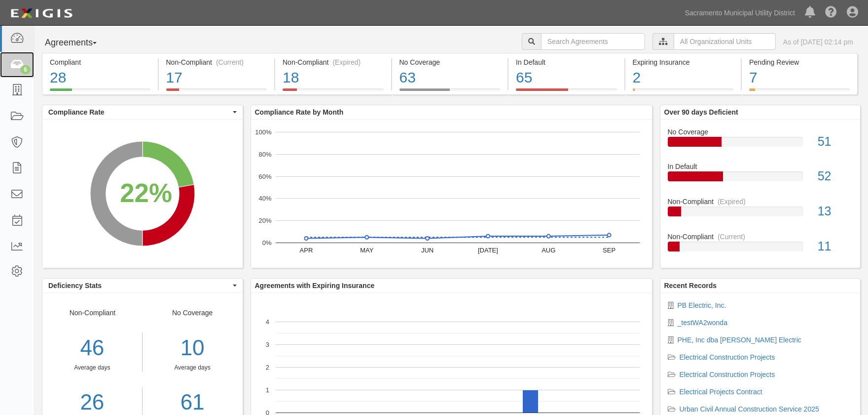 The image size is (868, 415). What do you see at coordinates (41, 14) in the screenshot?
I see `img: logo-5460c22ac91f19d4615b14bd174203de0afe785f0fc80cf4dbbc73dc1793850b.png` at bounding box center [41, 14].